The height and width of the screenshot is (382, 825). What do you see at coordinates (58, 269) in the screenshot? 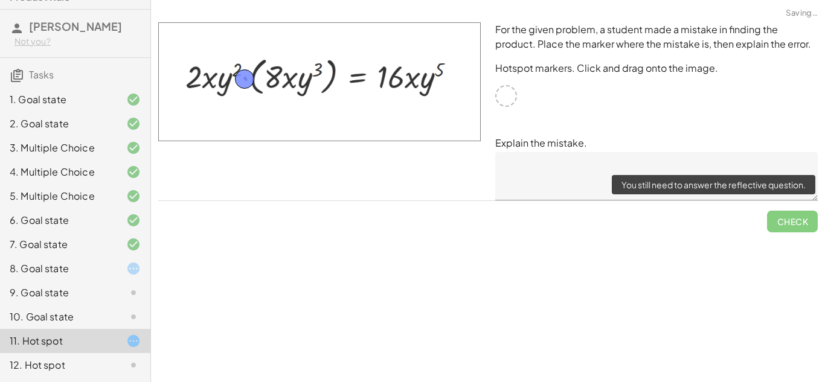
I see `div: 8. Goal state` at bounding box center [58, 269].